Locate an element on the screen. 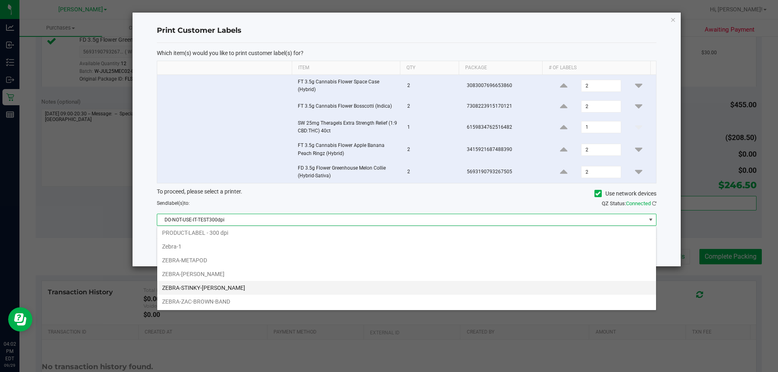 The height and width of the screenshot is (372, 778). td: FD 3.5g Flower Greenhouse Melon Collie (Hybrid-Sativa) is located at coordinates (348, 172).